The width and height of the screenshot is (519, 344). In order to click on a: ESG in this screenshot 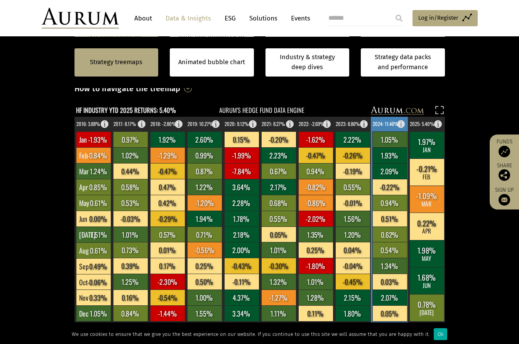, I will do `click(230, 18)`.